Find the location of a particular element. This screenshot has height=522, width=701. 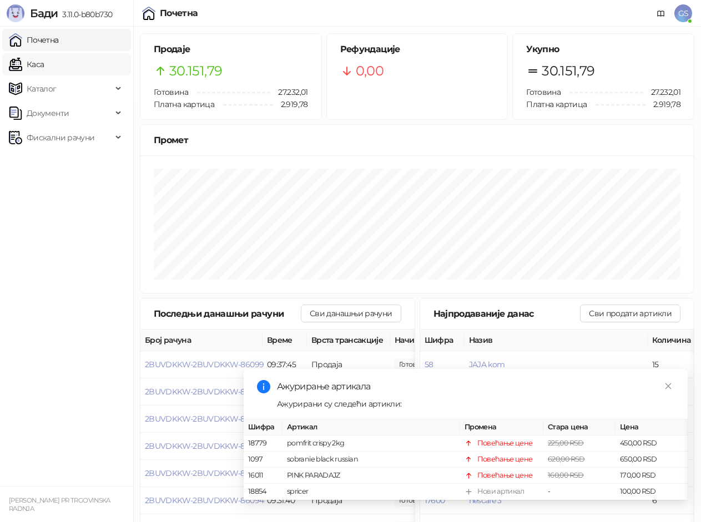

td: 15 is located at coordinates (673, 365).